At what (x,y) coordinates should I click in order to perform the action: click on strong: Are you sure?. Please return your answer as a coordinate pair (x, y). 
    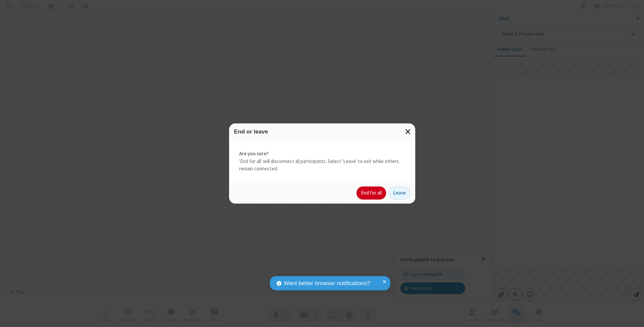
    Looking at the image, I should click on (322, 153).